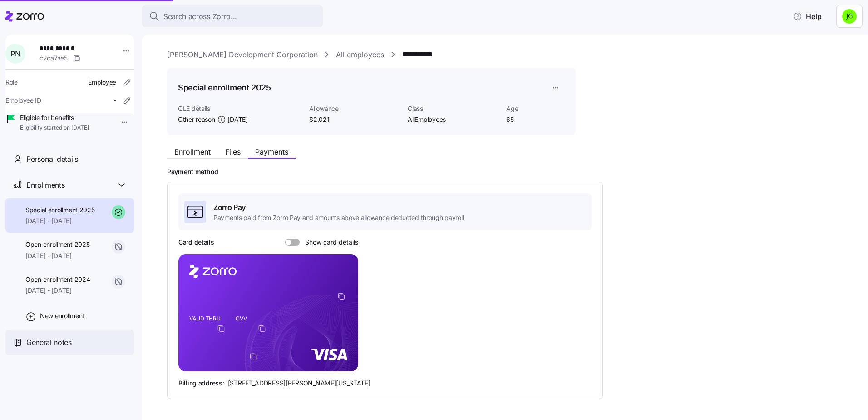 This screenshot has height=420, width=868. I want to click on h1: Special enrollment 2025, so click(224, 88).